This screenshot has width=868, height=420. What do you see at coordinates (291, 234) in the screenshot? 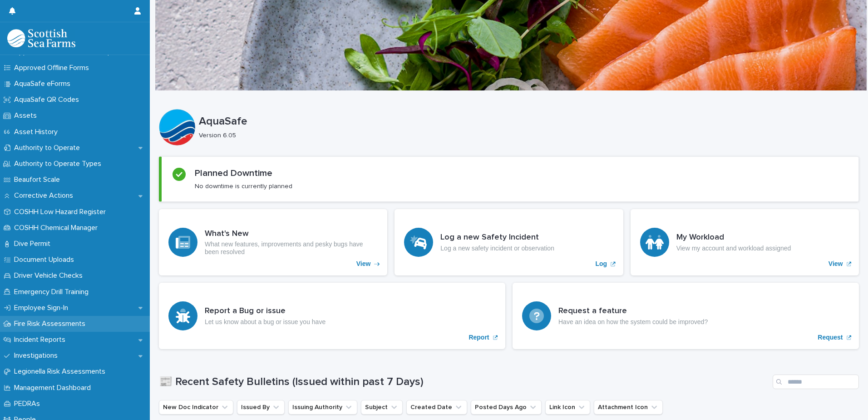
I see `h3: What's New` at bounding box center [291, 234].